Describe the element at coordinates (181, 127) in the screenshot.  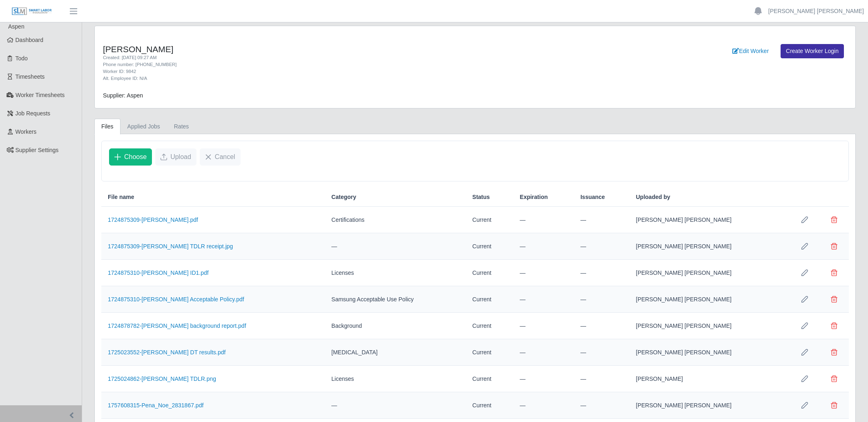
I see `a: Rates` at that location.